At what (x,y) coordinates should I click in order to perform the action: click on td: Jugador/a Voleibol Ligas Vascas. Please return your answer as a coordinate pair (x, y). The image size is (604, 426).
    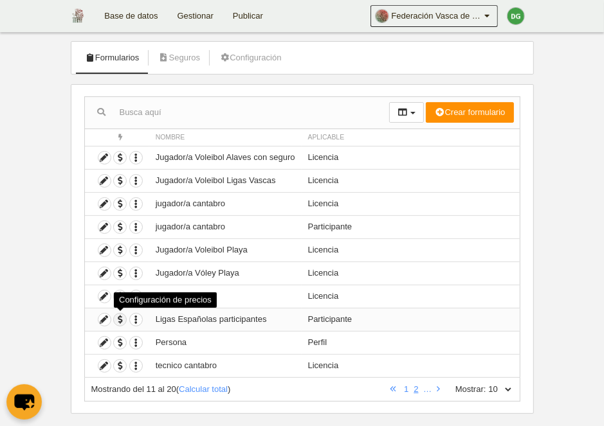
    Looking at the image, I should click on (225, 181).